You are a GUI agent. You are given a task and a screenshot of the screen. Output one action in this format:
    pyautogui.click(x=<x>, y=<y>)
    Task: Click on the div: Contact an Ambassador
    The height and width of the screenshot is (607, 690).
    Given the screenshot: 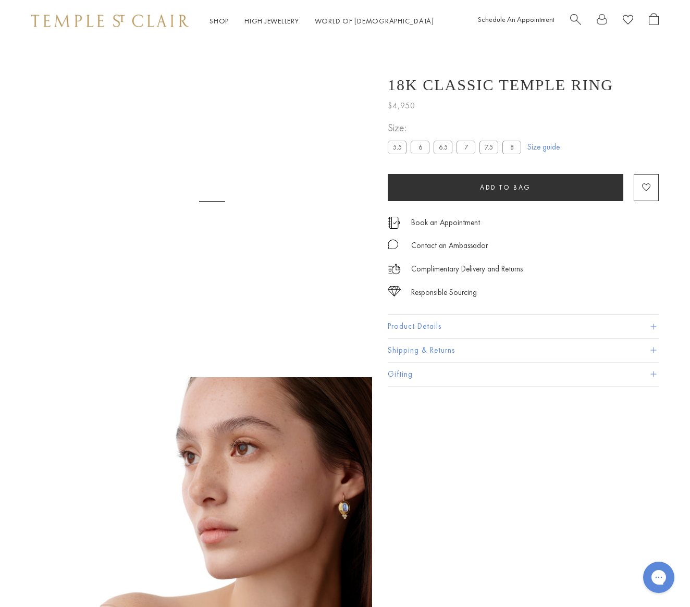 What is the action you would take?
    pyautogui.click(x=449, y=246)
    